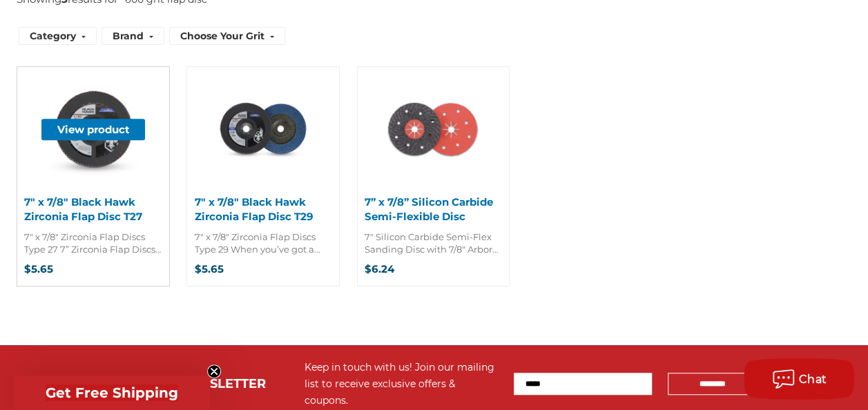 The image size is (868, 410). What do you see at coordinates (402, 383) in the screenshot?
I see `div: Keep in touch with us! Join our mailing list to receive exclusive offers & coupons.` at bounding box center [402, 383].